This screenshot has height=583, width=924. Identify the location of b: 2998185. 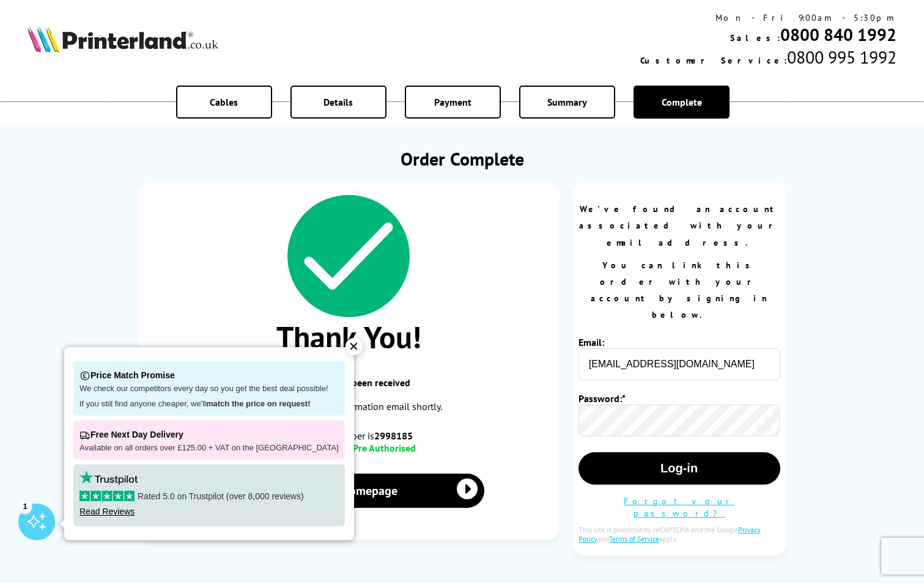
(393, 436).